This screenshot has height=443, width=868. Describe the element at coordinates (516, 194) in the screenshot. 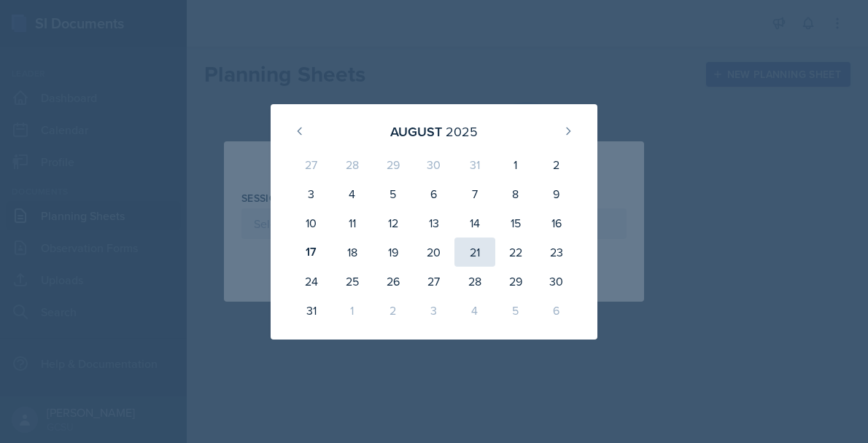

I see `div: 8` at that location.